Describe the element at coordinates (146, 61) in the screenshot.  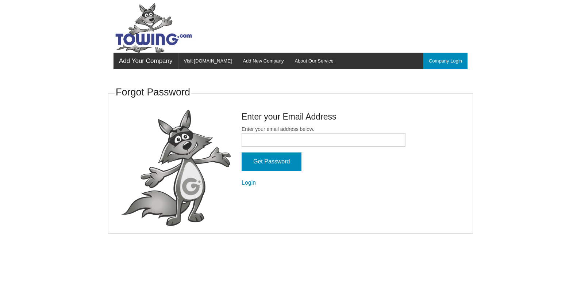
I see `a: Add Your Company` at that location.